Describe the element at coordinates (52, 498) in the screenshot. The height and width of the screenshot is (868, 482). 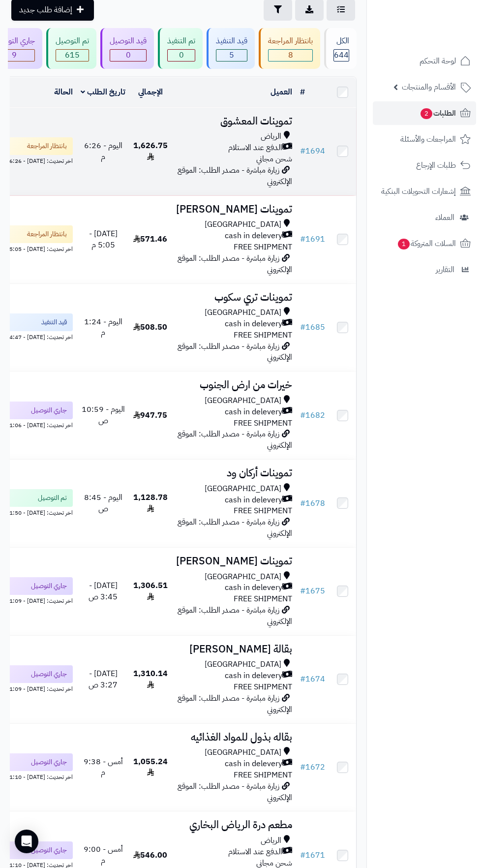
I see `span: تم التوصيل` at that location.